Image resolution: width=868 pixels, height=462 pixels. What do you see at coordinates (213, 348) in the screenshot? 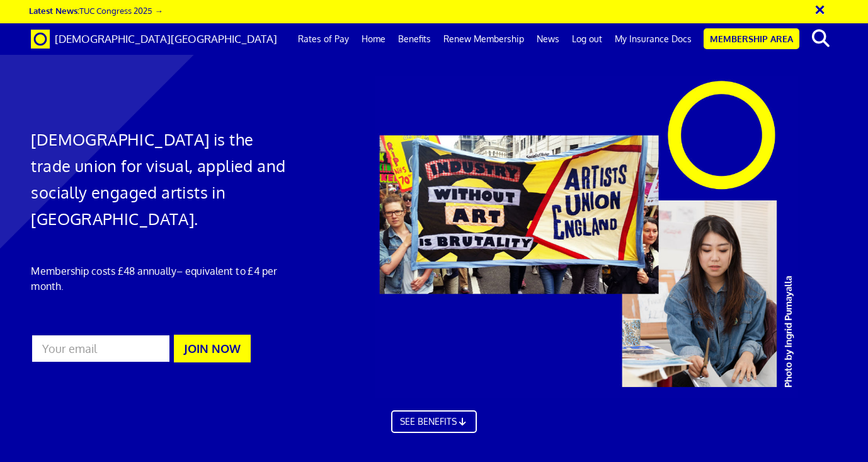
I see `button: JOIN NOW` at bounding box center [213, 348].